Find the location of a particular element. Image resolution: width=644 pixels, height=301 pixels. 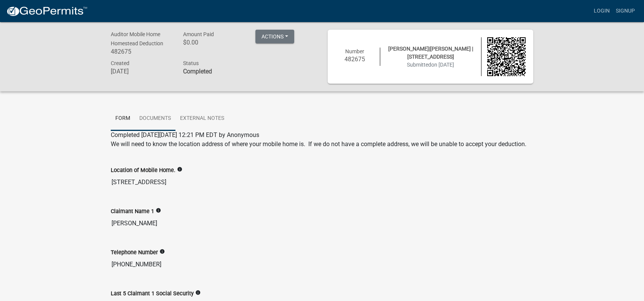

span: Created is located at coordinates (120, 63).